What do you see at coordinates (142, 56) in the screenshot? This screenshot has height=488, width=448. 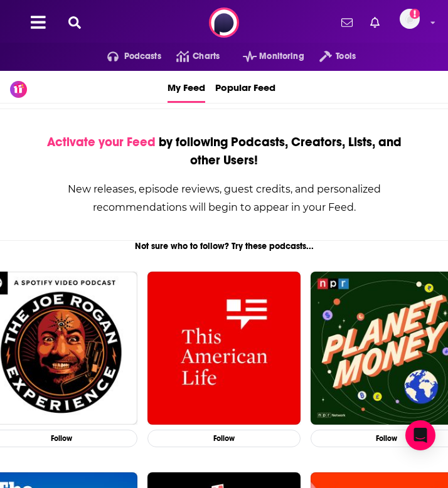 I see `span: Podcasts` at bounding box center [142, 56].